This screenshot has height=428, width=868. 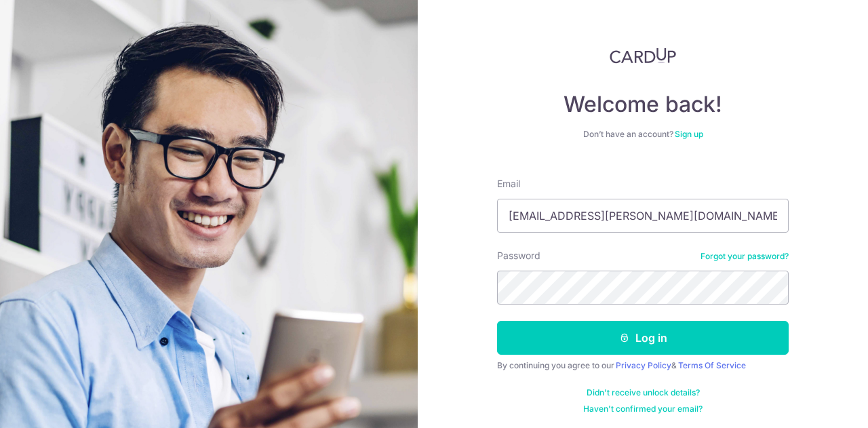 What do you see at coordinates (643, 338) in the screenshot?
I see `button: Log in` at bounding box center [643, 338].